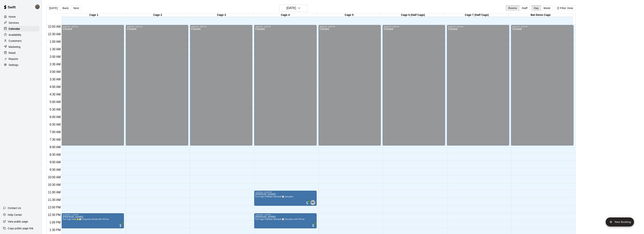 The image size is (644, 234). What do you see at coordinates (86, 219) in the screenshot?
I see `span: Full Cage Dual 🥎⚾ Fungoman Rental with HitTrax` at bounding box center [86, 219].